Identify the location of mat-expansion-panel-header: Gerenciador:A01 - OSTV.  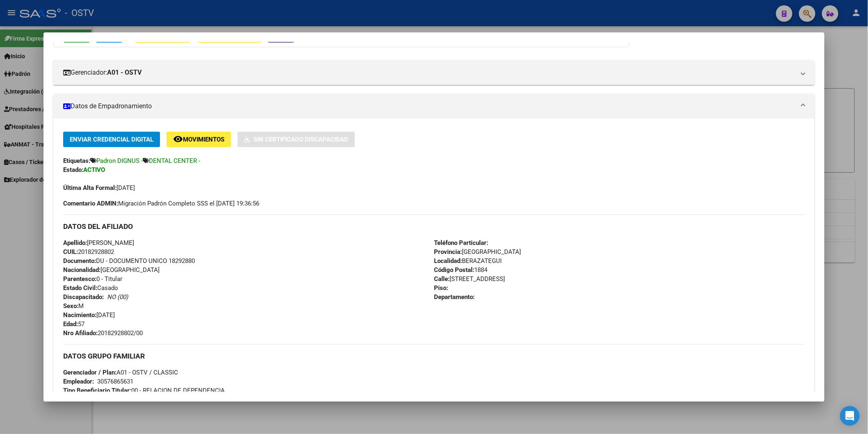
(434, 72).